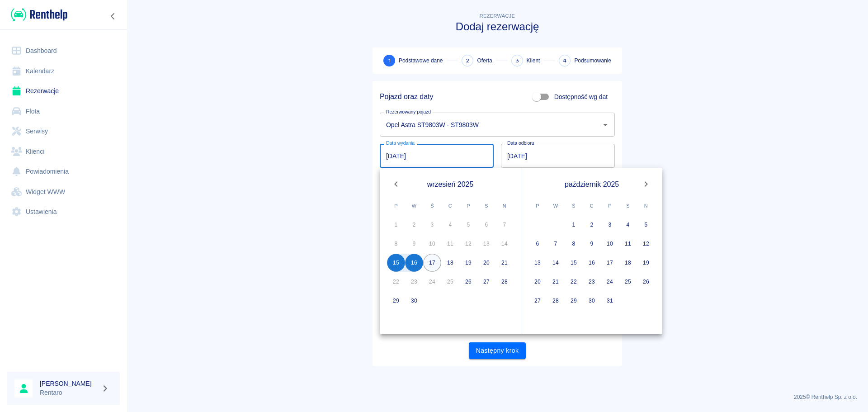 The width and height of the screenshot is (868, 412). Describe the element at coordinates (647, 184) in the screenshot. I see `button: Next month` at that location.